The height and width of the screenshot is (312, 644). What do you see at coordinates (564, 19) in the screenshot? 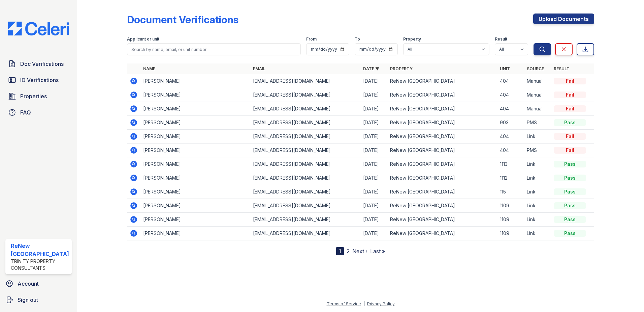
I see `a: Upload Documents` at bounding box center [564, 19].